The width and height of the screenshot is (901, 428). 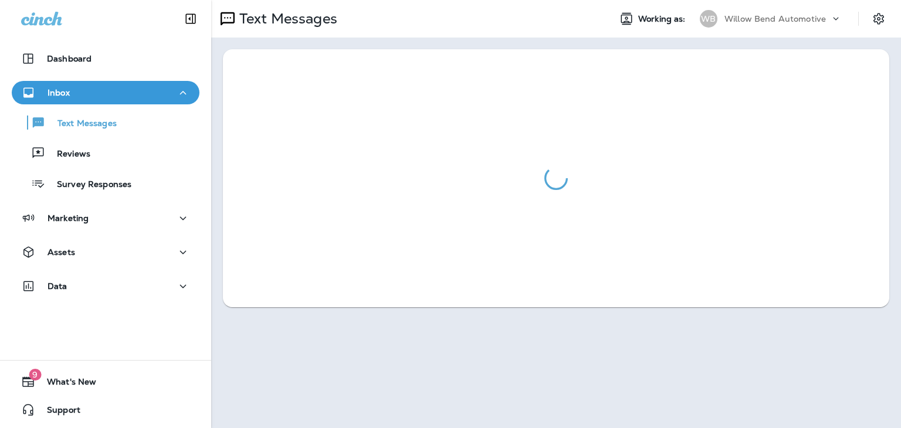 What do you see at coordinates (106, 59) in the screenshot?
I see `button: Dashboard` at bounding box center [106, 59].